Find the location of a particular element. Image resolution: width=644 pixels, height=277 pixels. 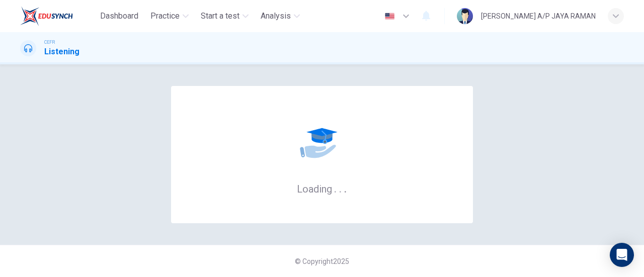

button: Dashboard is located at coordinates (119, 16).